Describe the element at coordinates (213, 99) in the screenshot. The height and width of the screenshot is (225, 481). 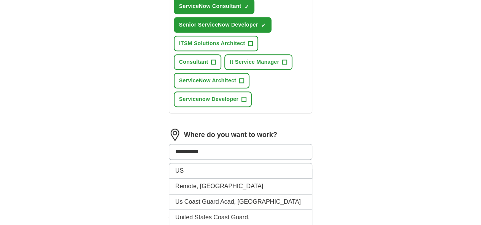
I see `button: Servicenow Developer` at that location.